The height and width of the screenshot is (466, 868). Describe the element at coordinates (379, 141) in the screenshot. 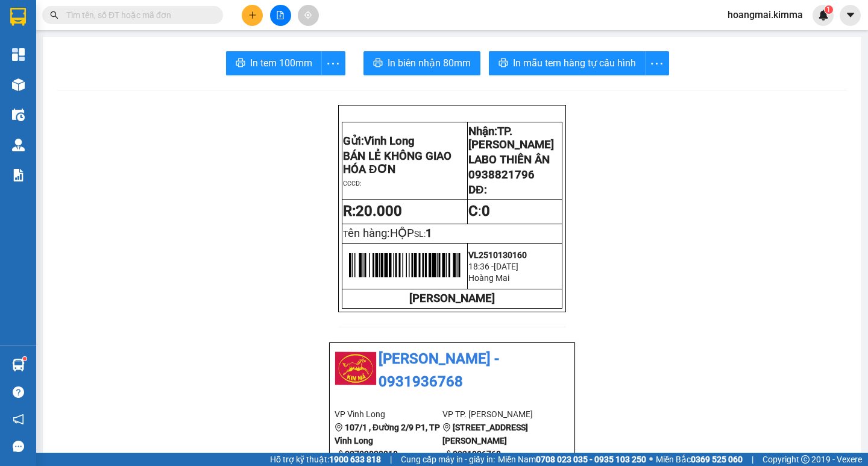

I see `span: Gửi:` at that location.